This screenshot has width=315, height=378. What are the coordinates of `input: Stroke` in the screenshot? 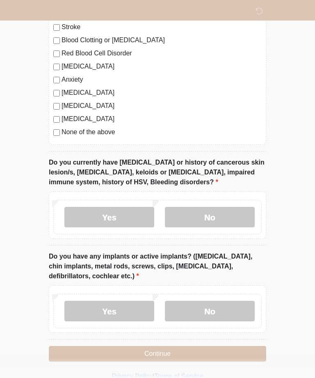 It's located at (57, 28).